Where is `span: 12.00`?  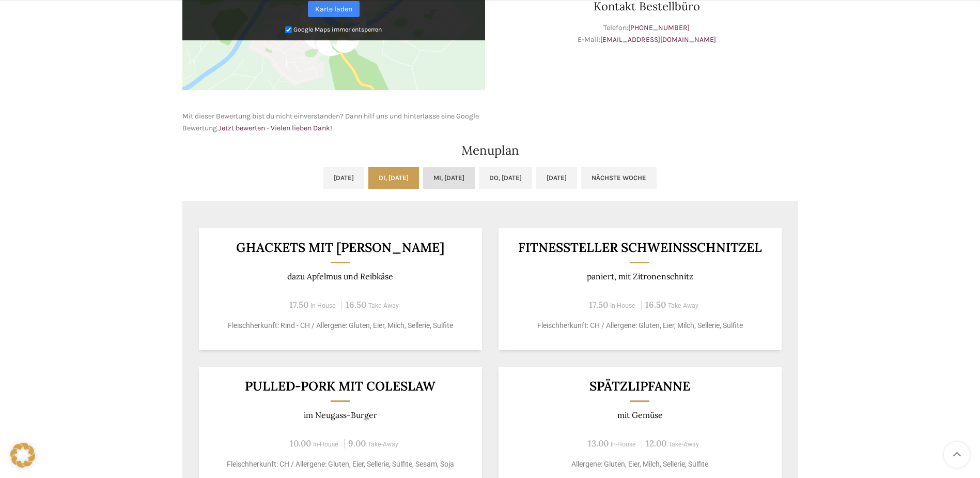
span: 12.00 is located at coordinates (656, 443).